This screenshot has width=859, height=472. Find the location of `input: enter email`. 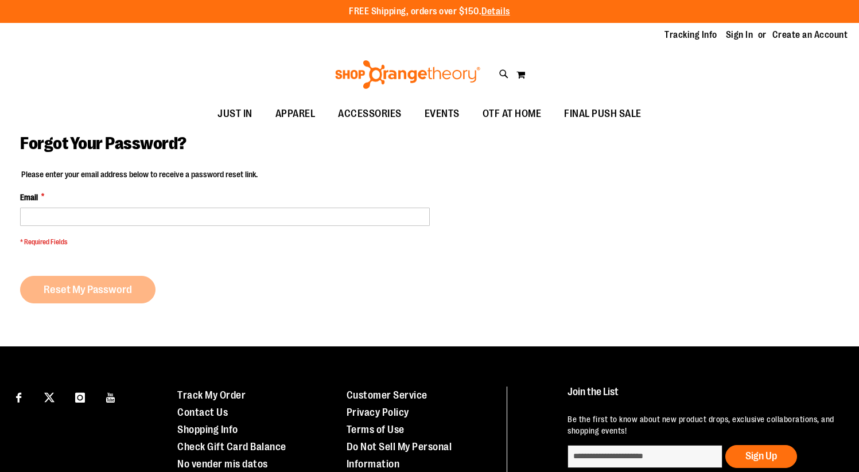

input: enter email is located at coordinates (645, 457).